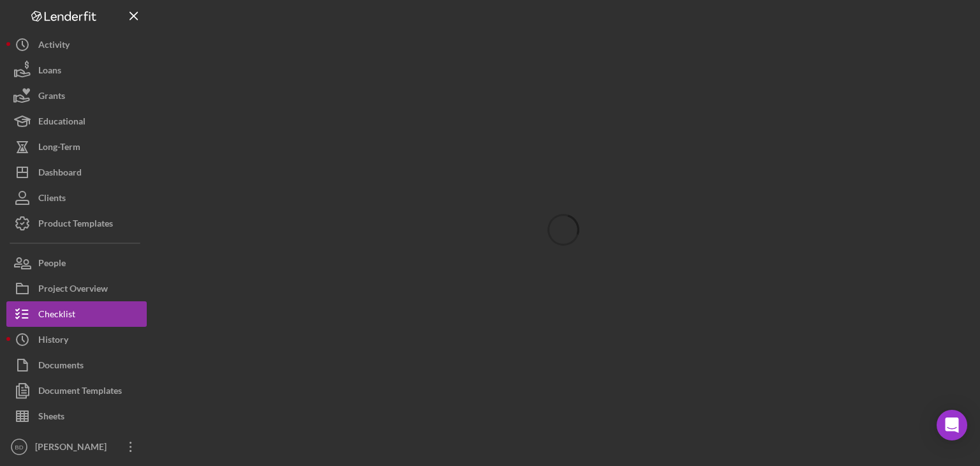  Describe the element at coordinates (77, 263) in the screenshot. I see `button: People` at that location.